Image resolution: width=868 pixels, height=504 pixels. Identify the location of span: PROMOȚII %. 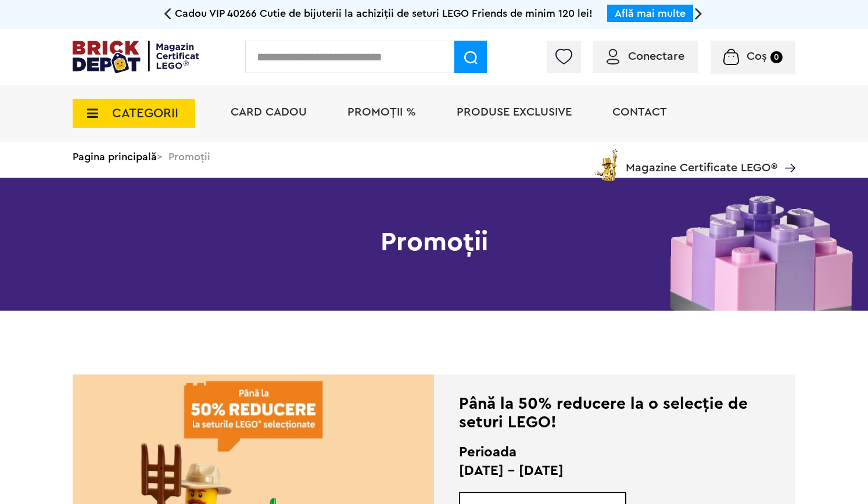
(382, 112).